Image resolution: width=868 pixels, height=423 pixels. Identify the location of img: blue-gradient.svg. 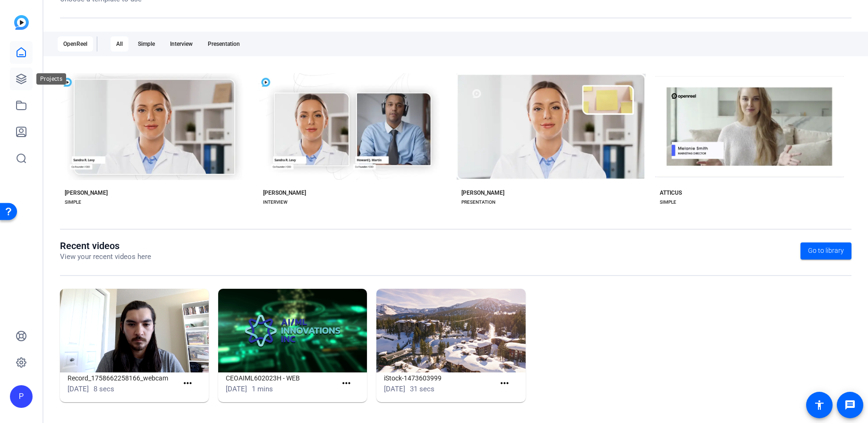
(21, 22).